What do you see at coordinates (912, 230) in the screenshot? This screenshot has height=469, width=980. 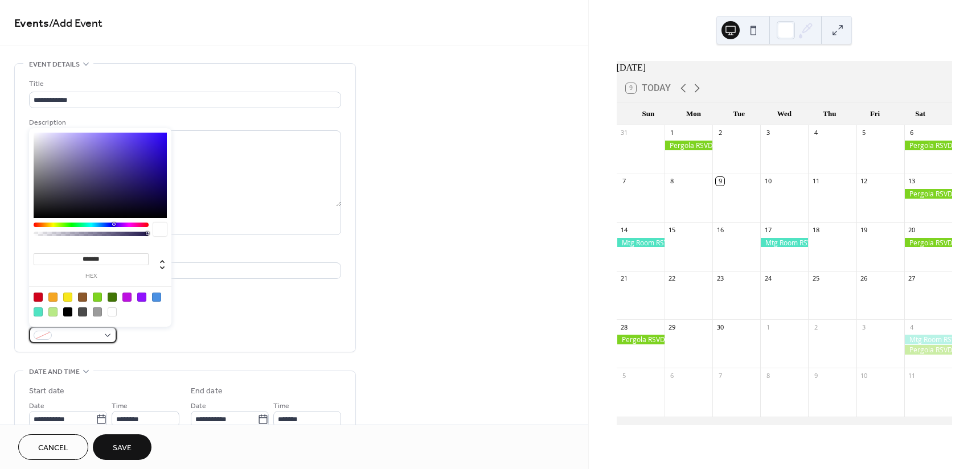 I see `div: 20` at bounding box center [912, 230].